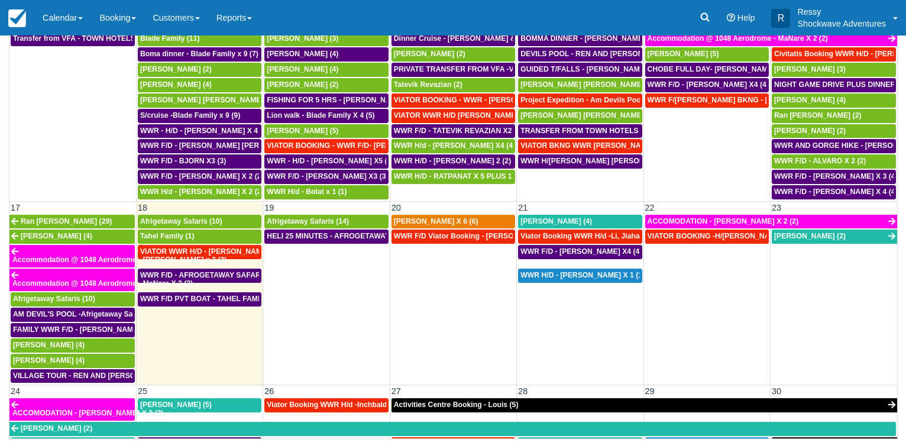 This screenshot has width=906, height=442. Describe the element at coordinates (842, 24) in the screenshot. I see `p: Shockwave Adventures` at that location.